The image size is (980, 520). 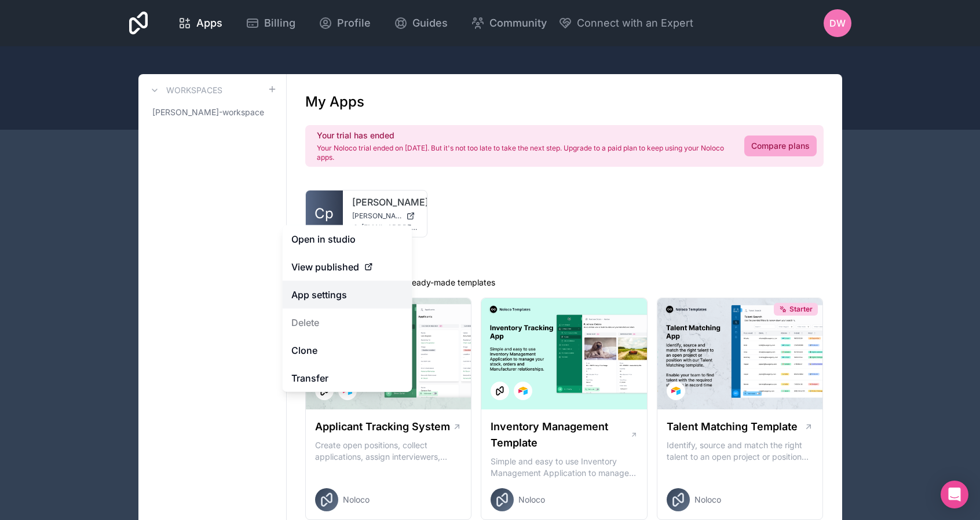 What do you see at coordinates (430, 23) in the screenshot?
I see `span: Guides` at bounding box center [430, 23].